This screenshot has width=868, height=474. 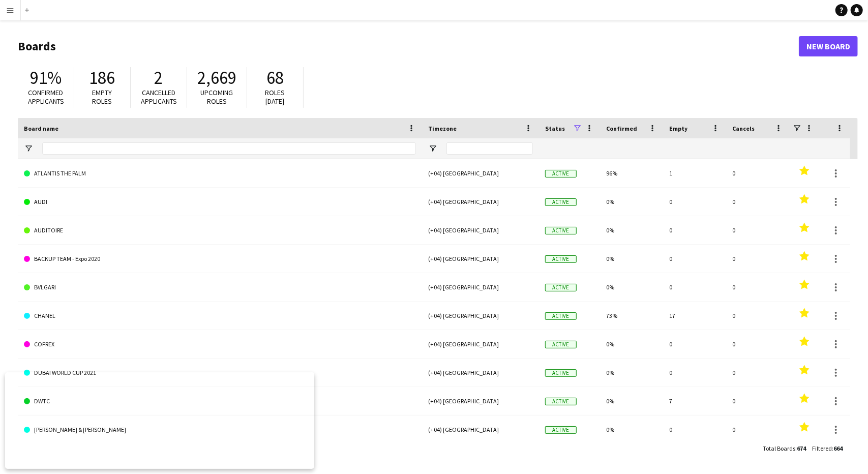 I want to click on span: Status, so click(x=555, y=128).